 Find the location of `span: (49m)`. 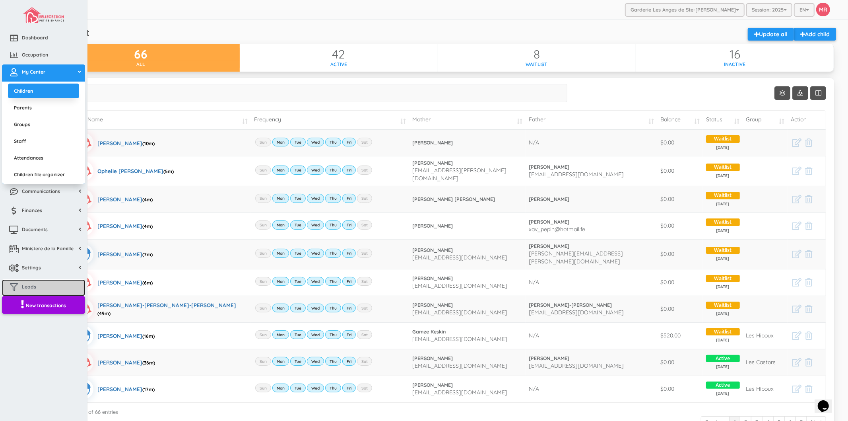

span: (49m) is located at coordinates (104, 313).